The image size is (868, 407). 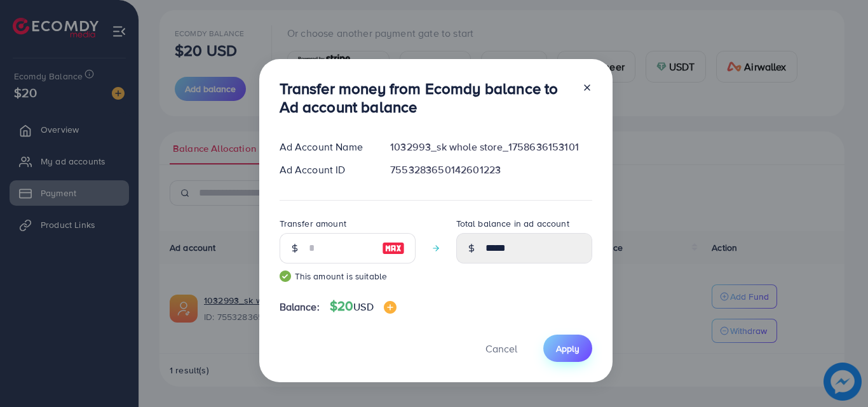 I want to click on label: Transfer amount, so click(x=313, y=223).